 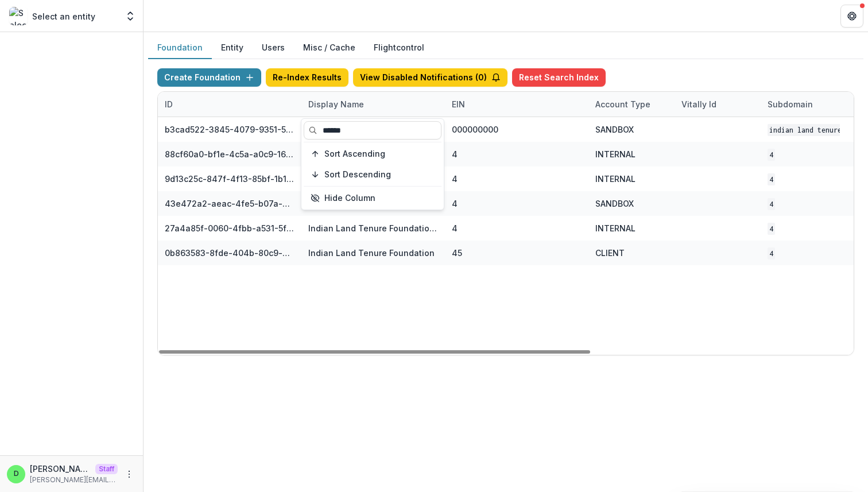 I want to click on p: Staff, so click(x=106, y=469).